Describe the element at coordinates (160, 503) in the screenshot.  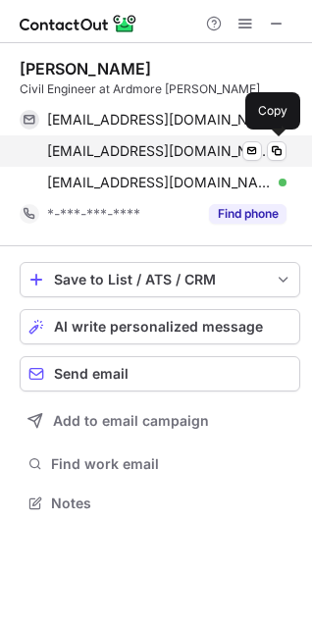
I see `button: Notes` at that location.